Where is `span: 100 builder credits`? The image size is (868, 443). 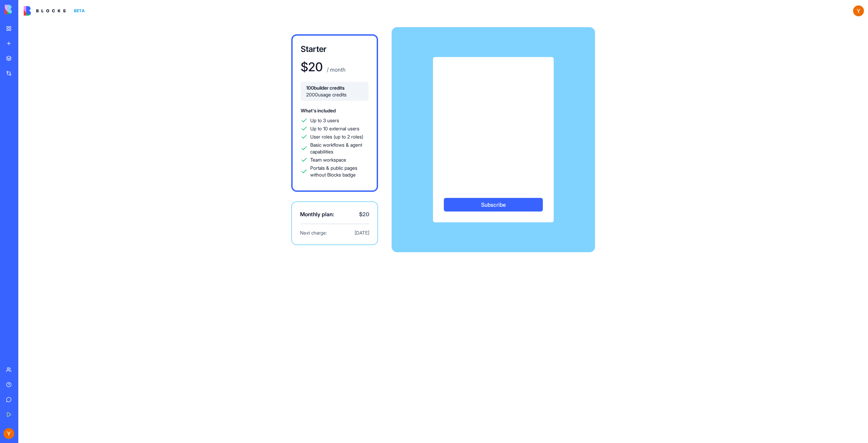 span: 100 builder credits is located at coordinates (335, 88).